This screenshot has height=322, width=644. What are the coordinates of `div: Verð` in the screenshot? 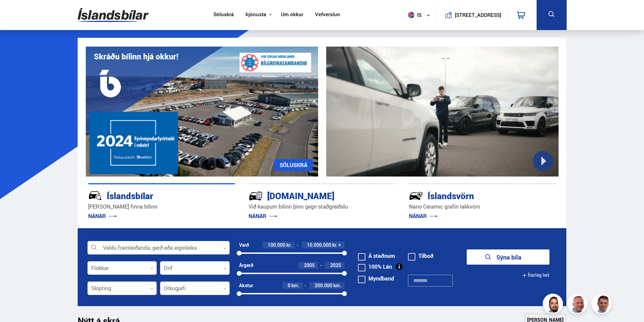 It's located at (244, 245).